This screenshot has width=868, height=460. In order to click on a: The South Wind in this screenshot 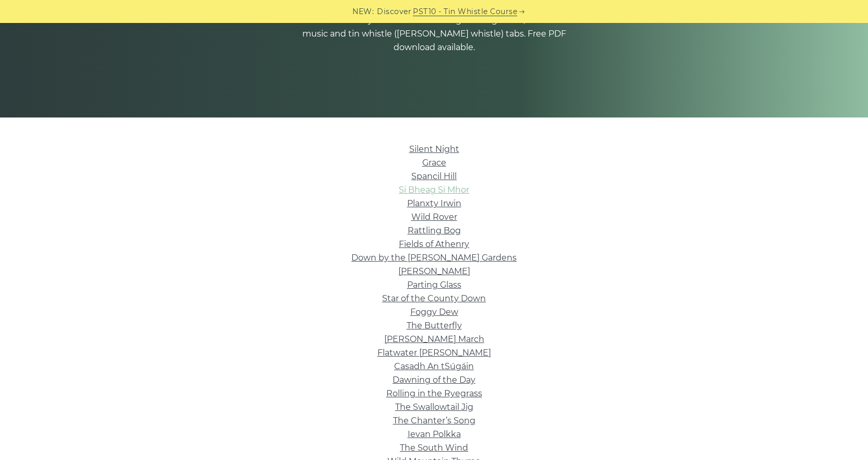, I will do `click(434, 447)`.